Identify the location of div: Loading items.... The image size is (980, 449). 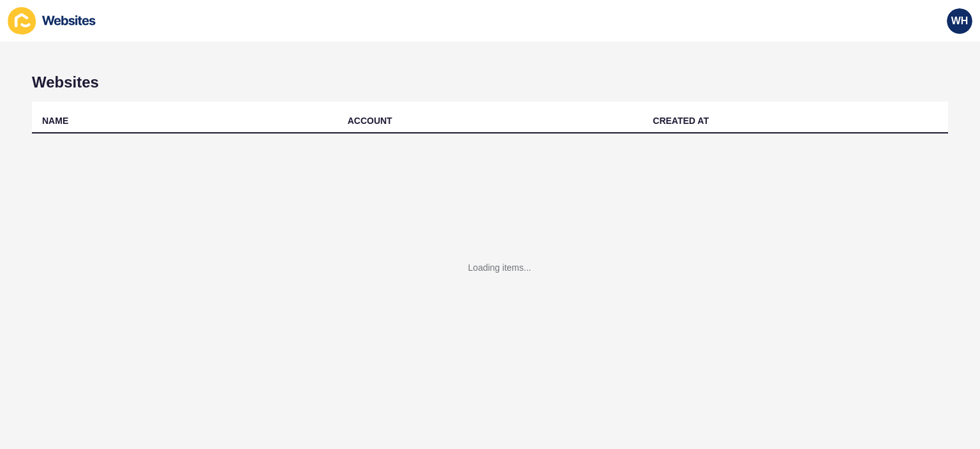
(499, 267).